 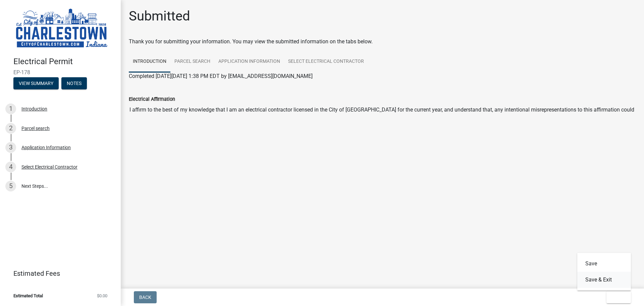 I want to click on span: $0.00, so click(x=102, y=295).